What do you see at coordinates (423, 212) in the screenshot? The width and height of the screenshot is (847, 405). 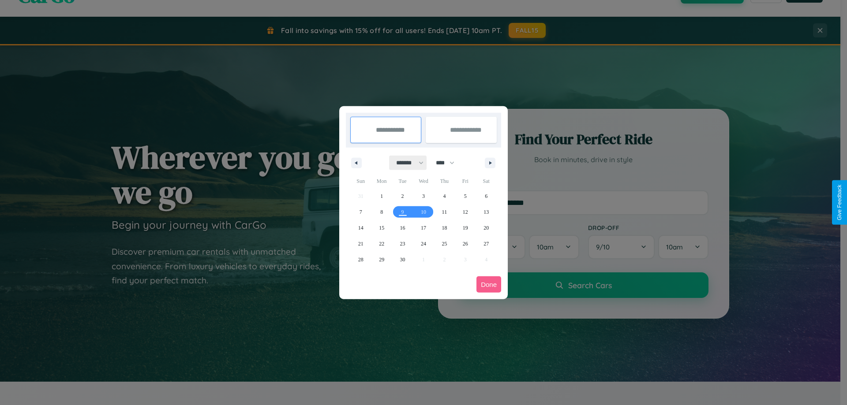 I see `button: 10` at bounding box center [423, 212].